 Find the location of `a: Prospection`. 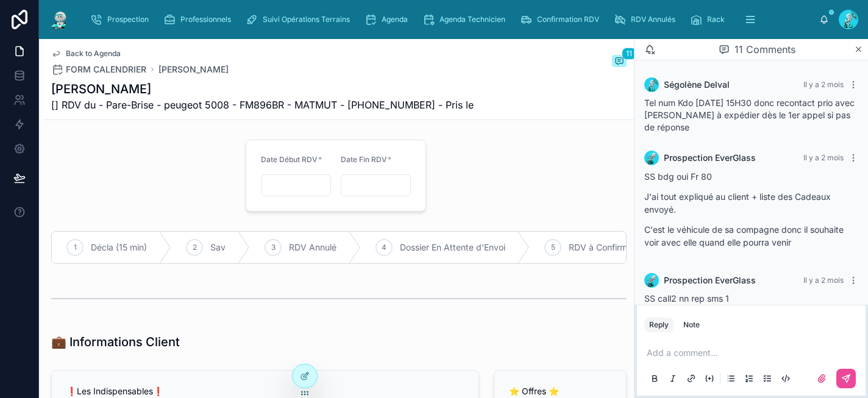

a: Prospection is located at coordinates (122, 19).